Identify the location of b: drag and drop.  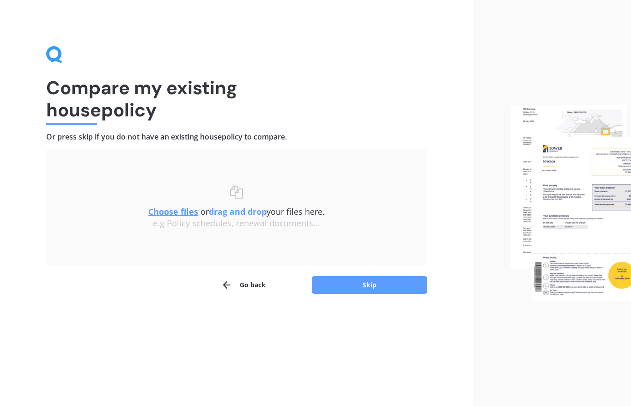
(238, 212).